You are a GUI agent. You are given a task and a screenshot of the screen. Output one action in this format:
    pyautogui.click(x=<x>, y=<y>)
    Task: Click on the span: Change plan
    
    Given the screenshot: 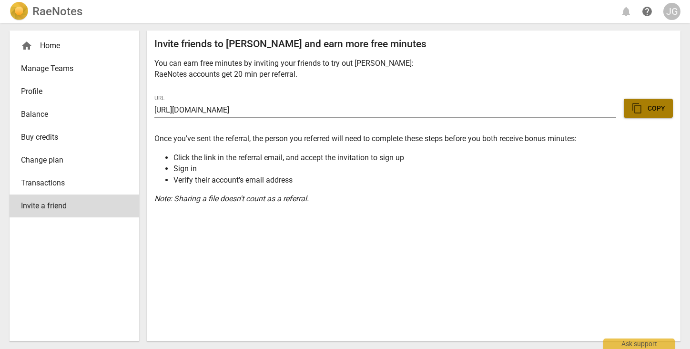 What is the action you would take?
    pyautogui.click(x=70, y=160)
    